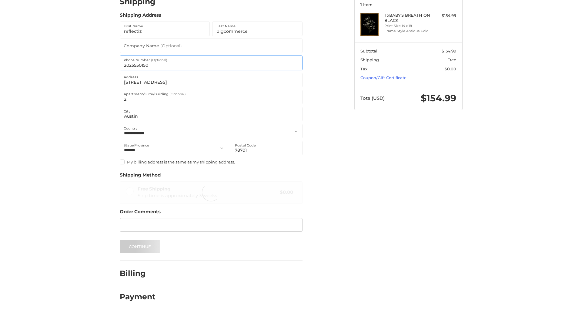 Image resolution: width=582 pixels, height=313 pixels. What do you see at coordinates (407, 18) in the screenshot?
I see `h4: 1 x BABY'S BREATH ON BLACK` at bounding box center [407, 18].